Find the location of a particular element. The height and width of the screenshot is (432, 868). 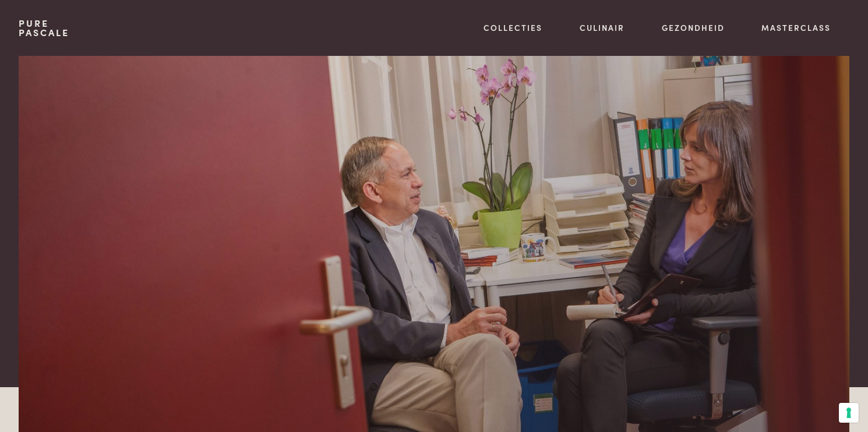

a: Gezondheid is located at coordinates (693, 27).